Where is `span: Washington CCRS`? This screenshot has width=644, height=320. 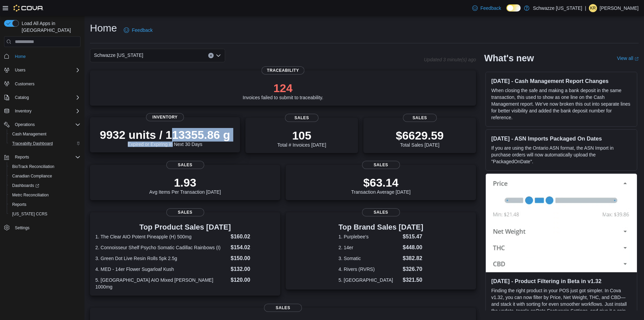 span: Washington CCRS is located at coordinates (45, 214).